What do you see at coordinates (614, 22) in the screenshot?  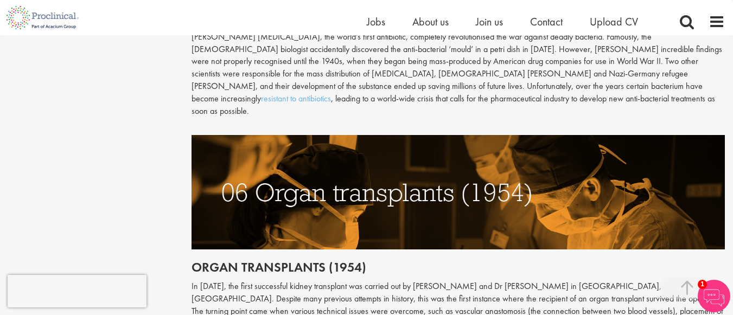 I see `a: Upload CV` at bounding box center [614, 22].